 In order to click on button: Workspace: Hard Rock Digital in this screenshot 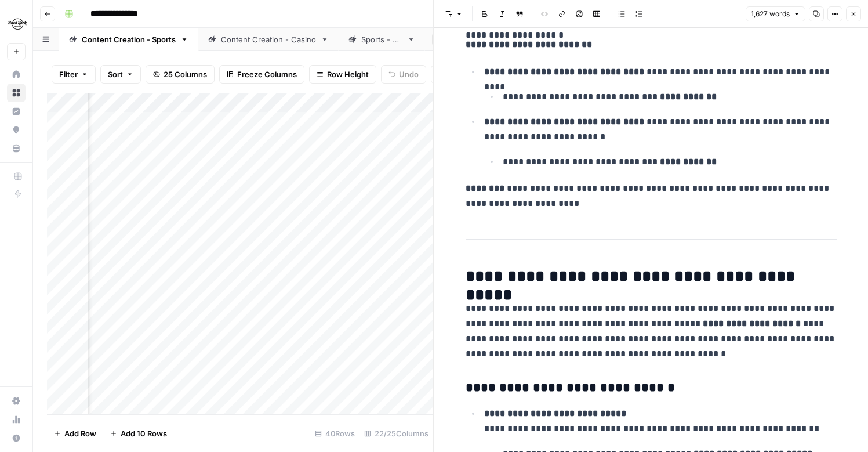, I will do `click(16, 24)`.